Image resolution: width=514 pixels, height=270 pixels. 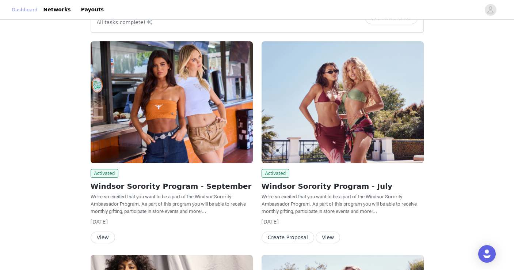 I want to click on a: Networks, so click(x=57, y=10).